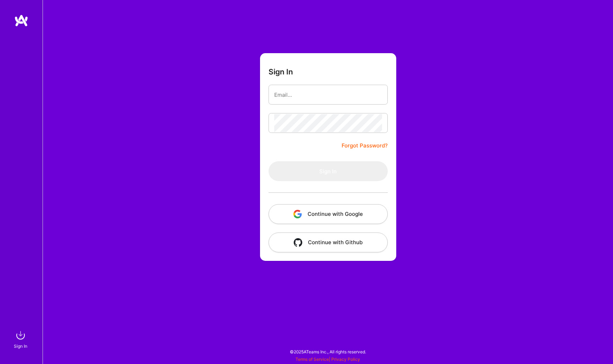  I want to click on h3: Sign In, so click(281, 71).